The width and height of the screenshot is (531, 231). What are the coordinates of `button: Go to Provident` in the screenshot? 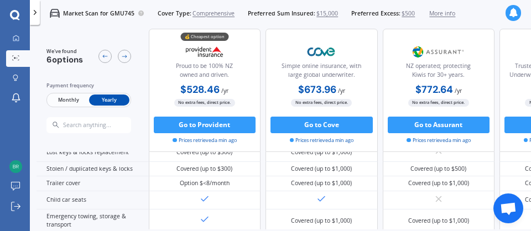 It's located at (205, 125).